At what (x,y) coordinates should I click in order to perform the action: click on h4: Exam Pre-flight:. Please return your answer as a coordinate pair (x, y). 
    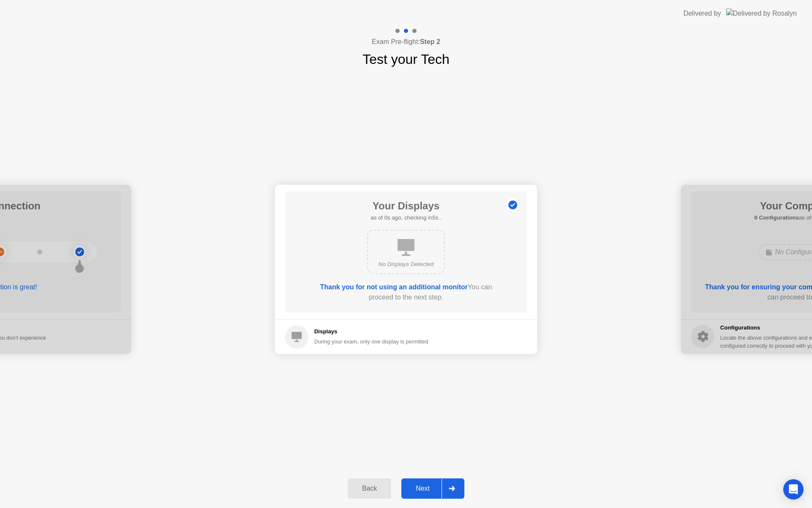
    Looking at the image, I should click on (406, 42).